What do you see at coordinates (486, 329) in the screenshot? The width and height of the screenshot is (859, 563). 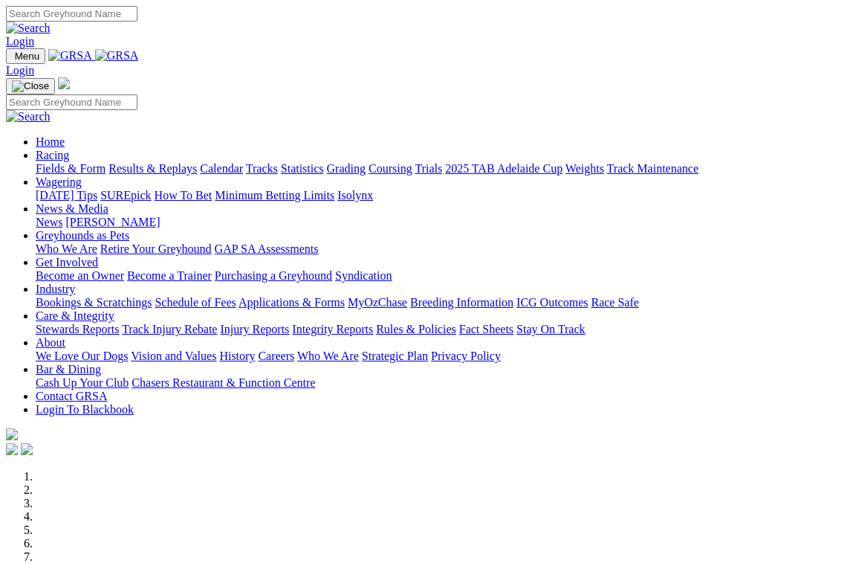 I see `a: Fact Sheets` at bounding box center [486, 329].